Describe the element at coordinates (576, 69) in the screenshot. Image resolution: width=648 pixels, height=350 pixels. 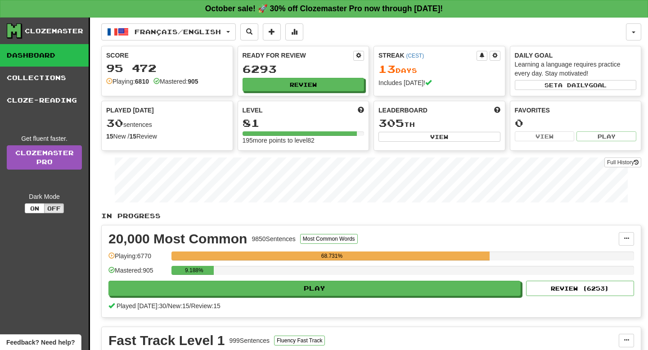
I see `div: Learning a language requires practice every day. Stay motivated!` at that location.